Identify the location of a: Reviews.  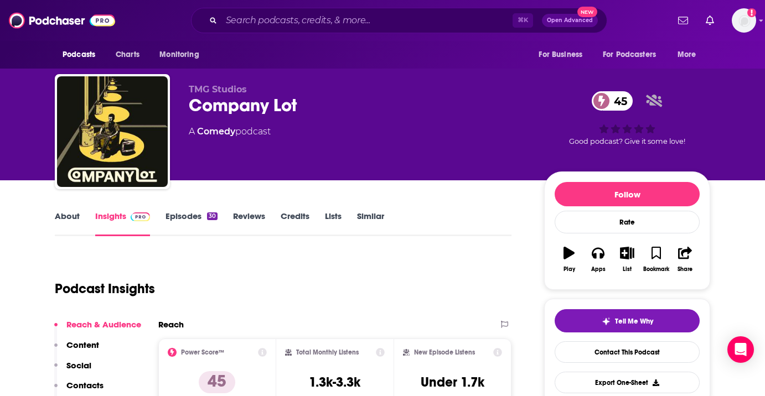
(249, 224).